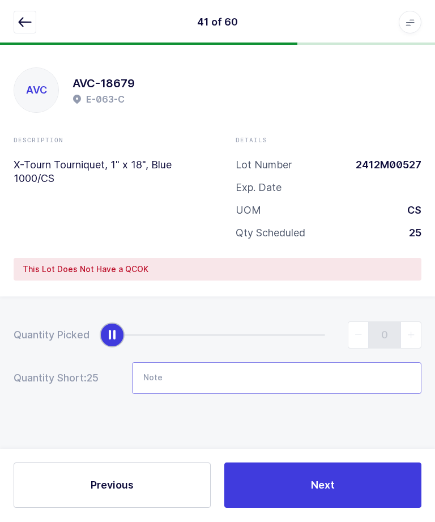 Image resolution: width=435 pixels, height=522 pixels. Describe the element at coordinates (277, 379) in the screenshot. I see `input: Note` at that location.